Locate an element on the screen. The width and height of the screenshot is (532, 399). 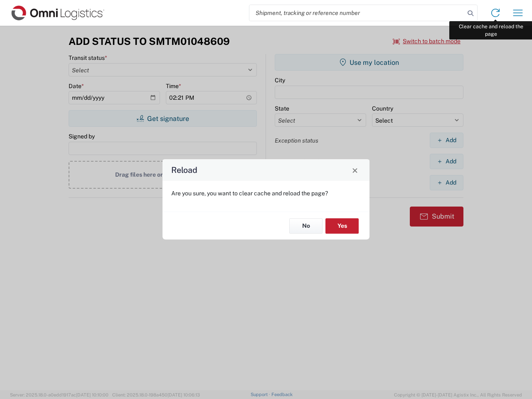
button: No is located at coordinates (306, 226).